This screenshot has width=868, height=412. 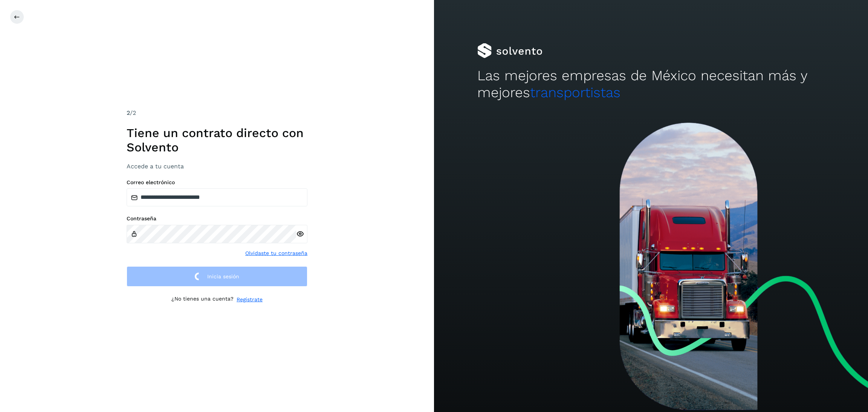 What do you see at coordinates (217, 219) in the screenshot?
I see `label: Contraseña` at bounding box center [217, 219].